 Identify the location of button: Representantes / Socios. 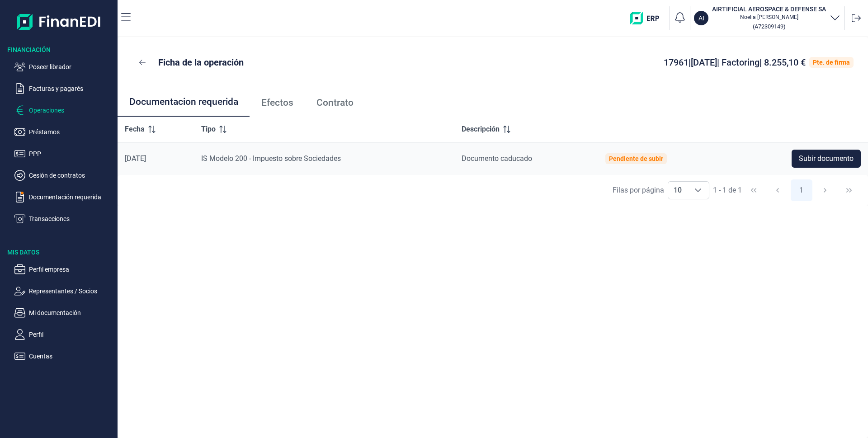
(64, 292).